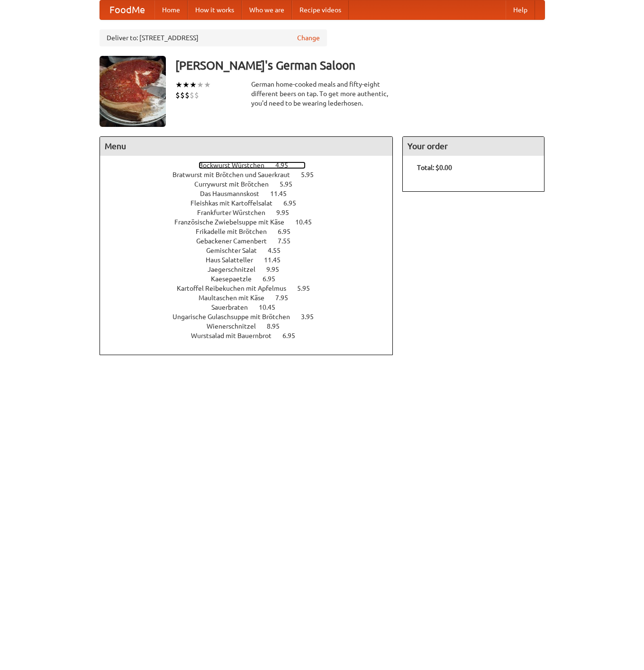 Image resolution: width=644 pixels, height=670 pixels. I want to click on a: Haus Salatteller 11.45, so click(252, 260).